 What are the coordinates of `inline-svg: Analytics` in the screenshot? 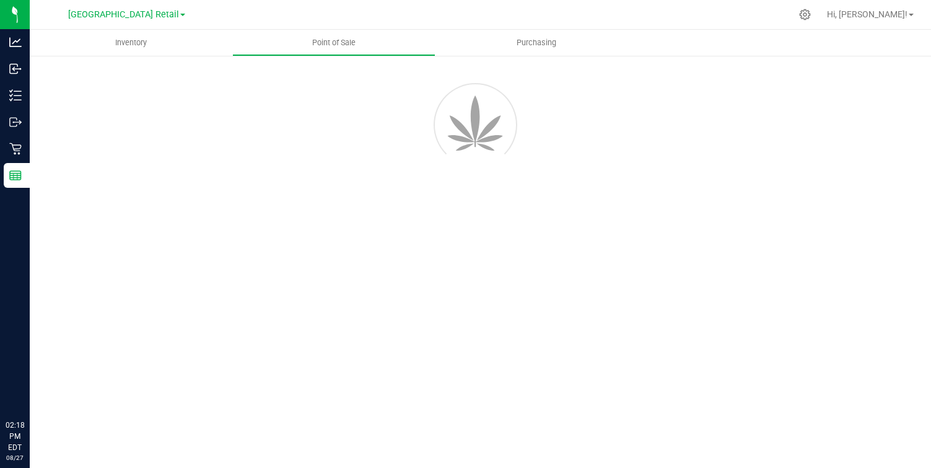 It's located at (15, 42).